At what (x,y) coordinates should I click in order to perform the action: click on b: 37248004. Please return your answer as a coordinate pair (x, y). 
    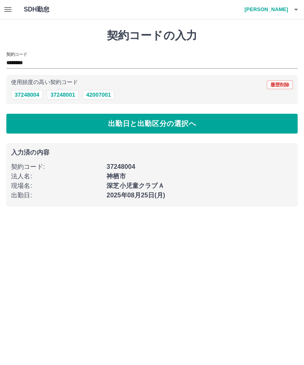
    Looking at the image, I should click on (121, 166).